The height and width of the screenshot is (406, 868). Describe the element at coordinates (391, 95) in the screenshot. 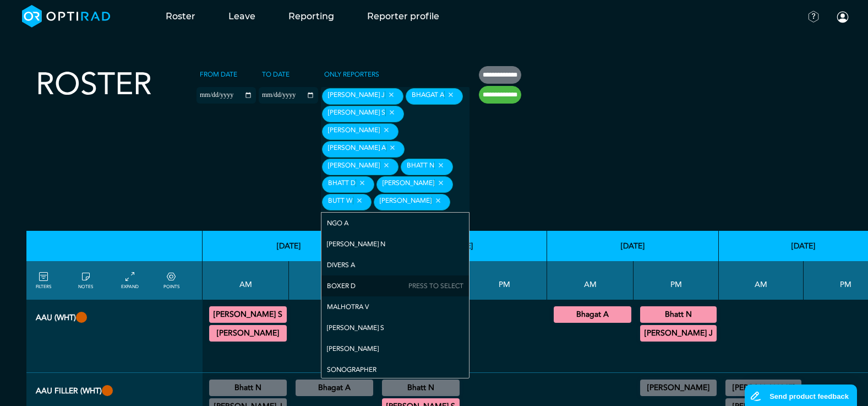

I see `button: Remove item: 'db1796de-5eda-49ca-b221-2934ccfe9335'` at that location.